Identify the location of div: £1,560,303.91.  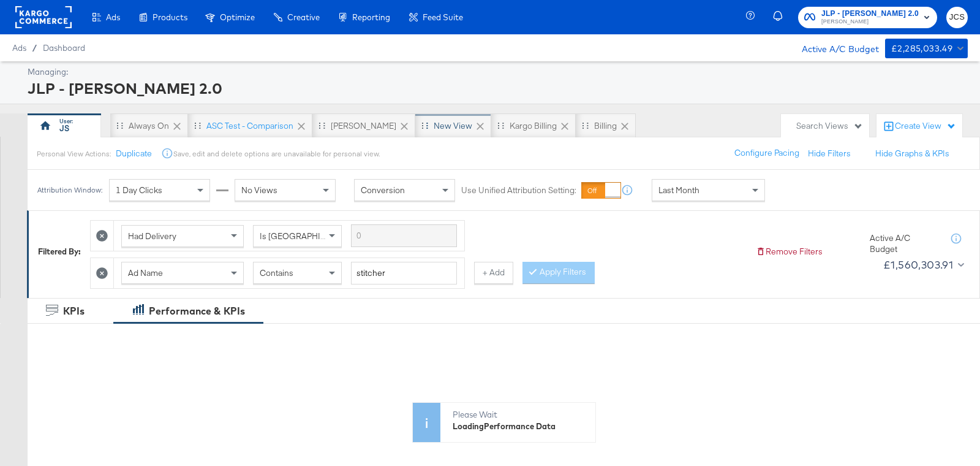
(918, 265).